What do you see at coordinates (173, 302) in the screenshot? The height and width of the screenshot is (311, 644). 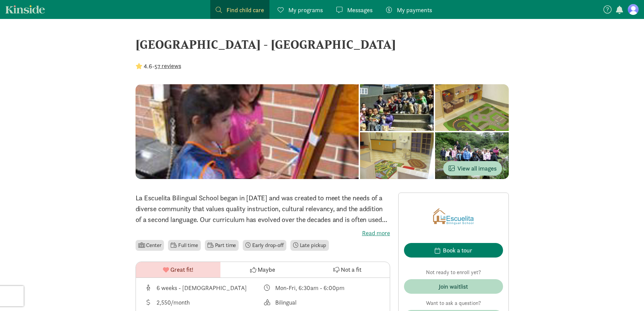 I see `div: 2,550/month` at bounding box center [173, 302].